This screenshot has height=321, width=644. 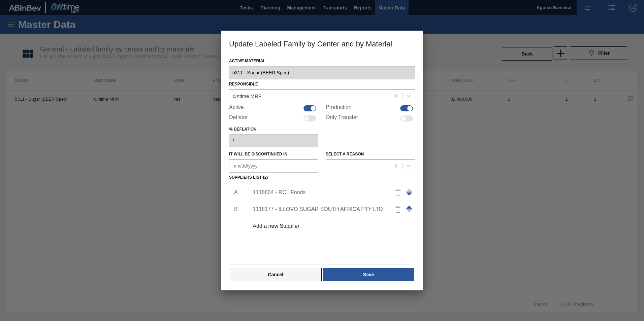 What do you see at coordinates (243, 84) in the screenshot?
I see `label: Responsible` at bounding box center [243, 84].